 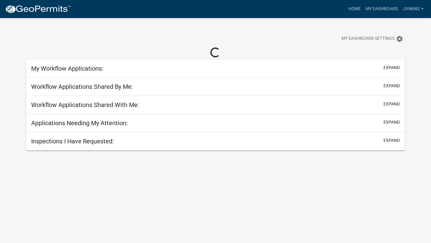 I want to click on h5: Workflow Applications Shared By Me:, so click(x=82, y=87).